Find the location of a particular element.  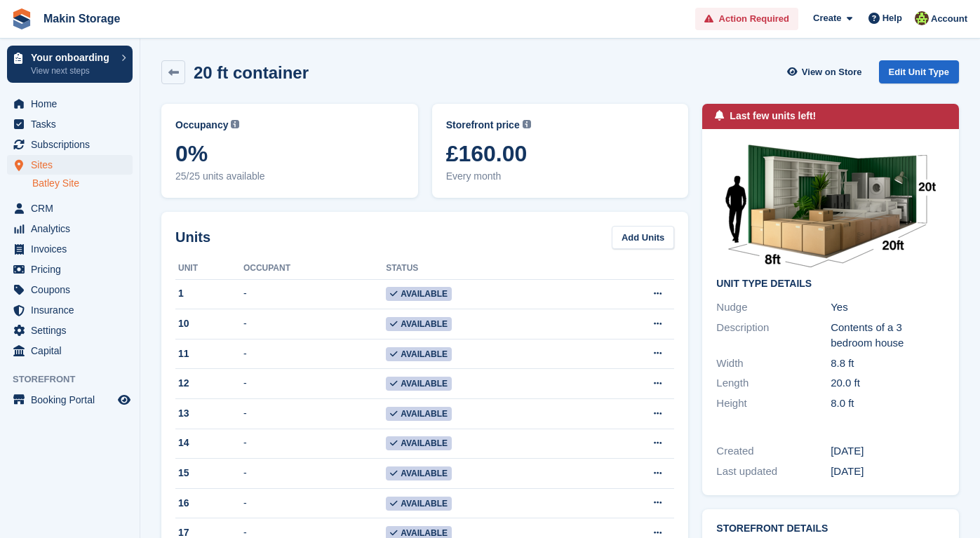

span: Help is located at coordinates (892, 18).